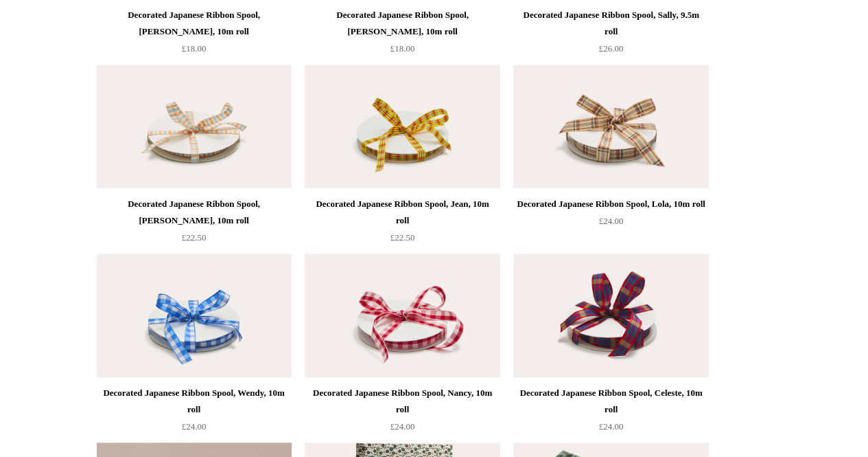 This screenshot has width=868, height=457. Describe the element at coordinates (402, 126) in the screenshot. I see `a: Decorated Japanese Ribbon Spool, Jean, 10m roll Decorated Japanese Ribbon Spool, Jean, 10m roll` at that location.